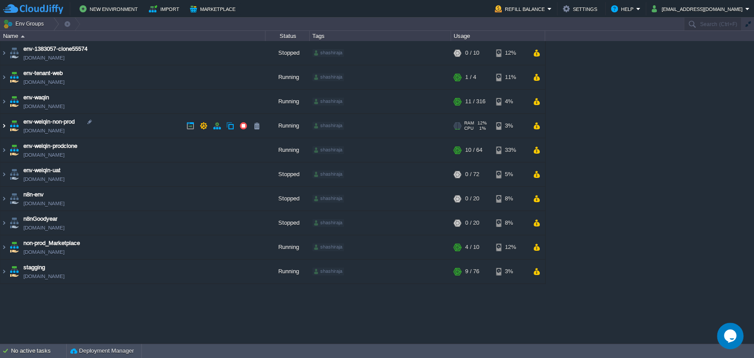 Image resolution: width=754 pixels, height=358 pixels. Describe the element at coordinates (482, 123) in the screenshot. I see `span: 12%` at that location.